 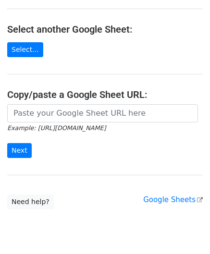 What do you see at coordinates (105, 29) in the screenshot?
I see `h4: Select another Google Sheet:` at bounding box center [105, 29].